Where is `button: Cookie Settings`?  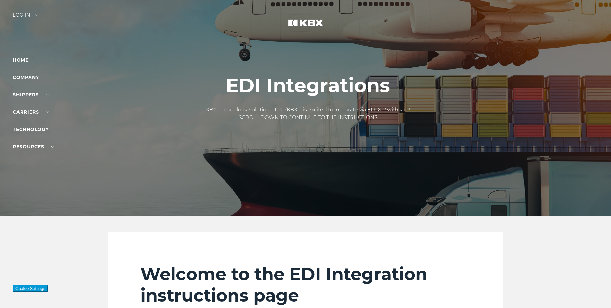 button: Cookie Settings is located at coordinates (30, 288).